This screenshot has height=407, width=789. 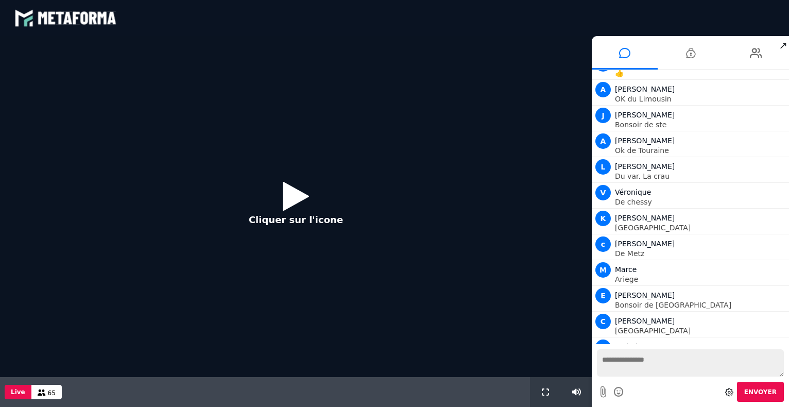 What do you see at coordinates (603, 270) in the screenshot?
I see `span: M` at bounding box center [603, 270].